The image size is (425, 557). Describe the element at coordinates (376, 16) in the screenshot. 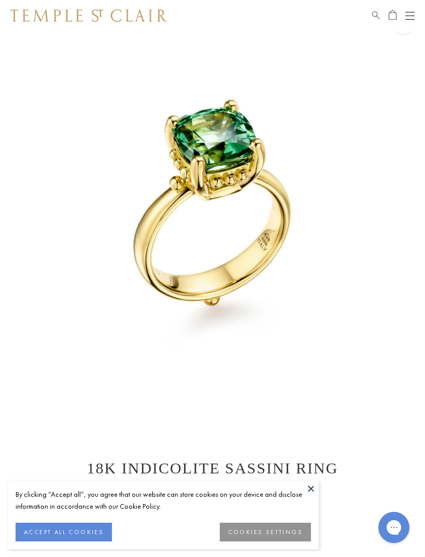

I see `a: Search` at that location.